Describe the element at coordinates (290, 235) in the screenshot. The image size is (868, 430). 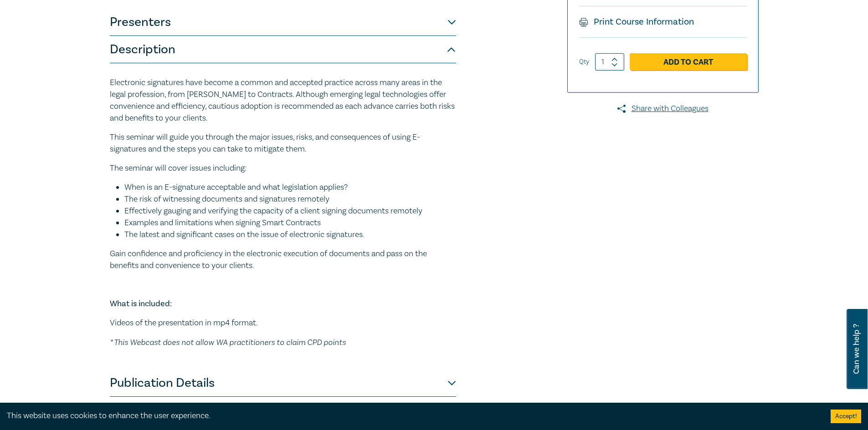
I see `li: The latest and significant cases on the issue of electronic signatures.` at that location.